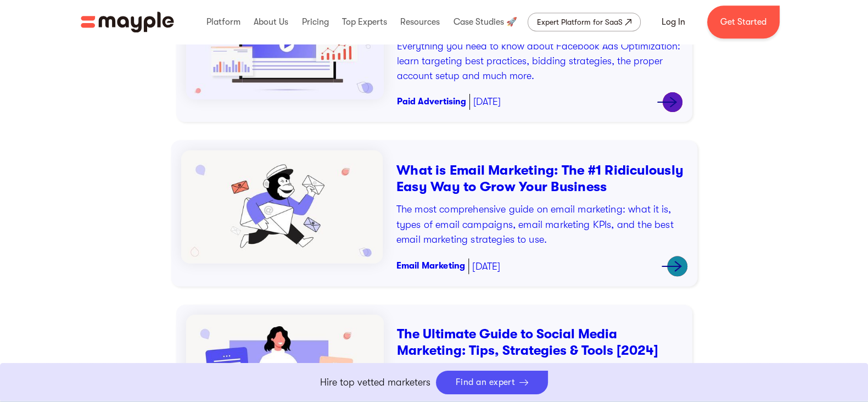 This screenshot has width=868, height=402. What do you see at coordinates (743, 22) in the screenshot?
I see `a: Get Started` at bounding box center [743, 22].